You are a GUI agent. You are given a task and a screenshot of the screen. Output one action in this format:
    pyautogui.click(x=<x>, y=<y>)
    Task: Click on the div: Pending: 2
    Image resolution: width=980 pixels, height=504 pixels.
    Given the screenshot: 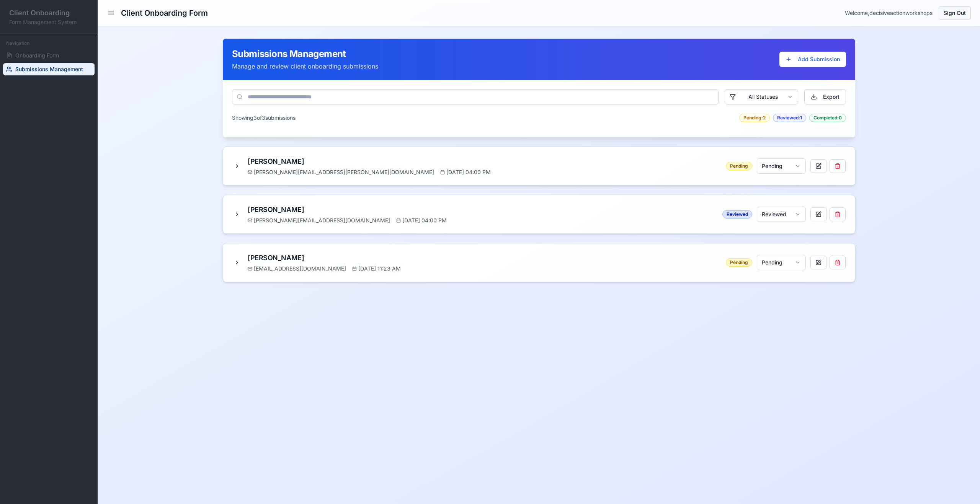 What is the action you would take?
    pyautogui.click(x=754, y=118)
    